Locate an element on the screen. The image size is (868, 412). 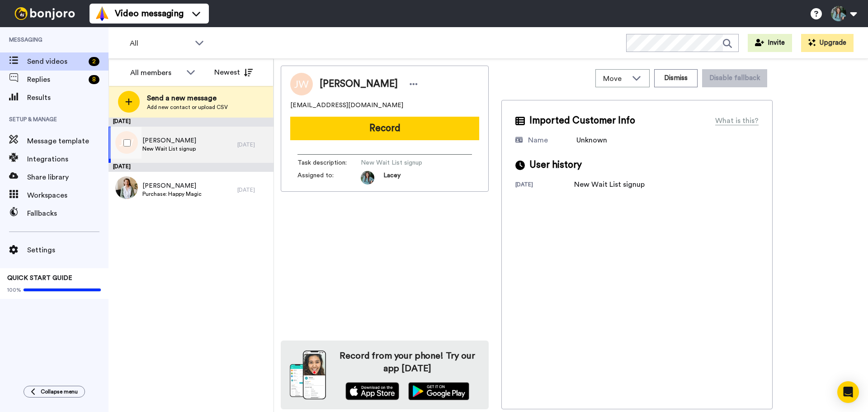
span: Video messaging is located at coordinates (149, 14).